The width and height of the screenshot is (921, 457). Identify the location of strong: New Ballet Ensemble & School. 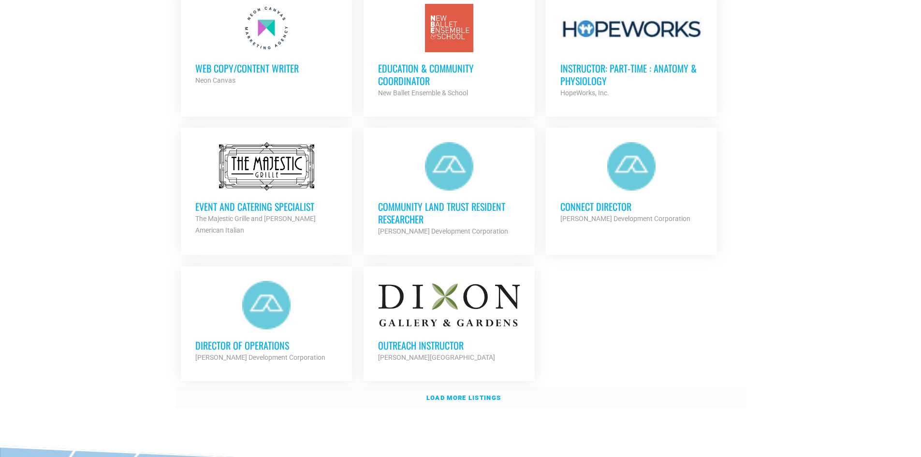
(423, 93).